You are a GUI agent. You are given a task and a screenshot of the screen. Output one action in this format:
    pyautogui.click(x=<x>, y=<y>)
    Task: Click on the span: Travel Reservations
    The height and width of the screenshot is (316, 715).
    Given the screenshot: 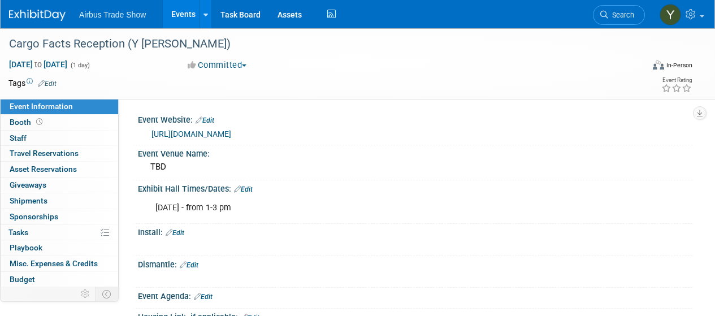 What is the action you would take?
    pyautogui.click(x=44, y=153)
    